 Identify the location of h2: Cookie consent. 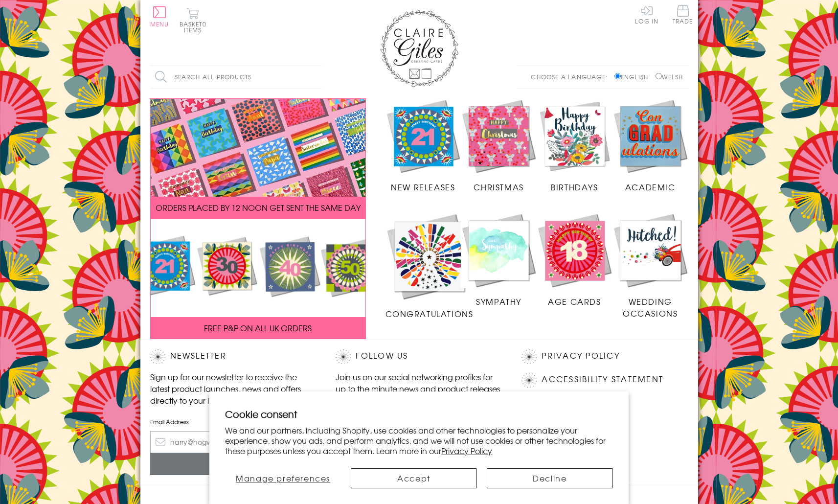
(419, 413).